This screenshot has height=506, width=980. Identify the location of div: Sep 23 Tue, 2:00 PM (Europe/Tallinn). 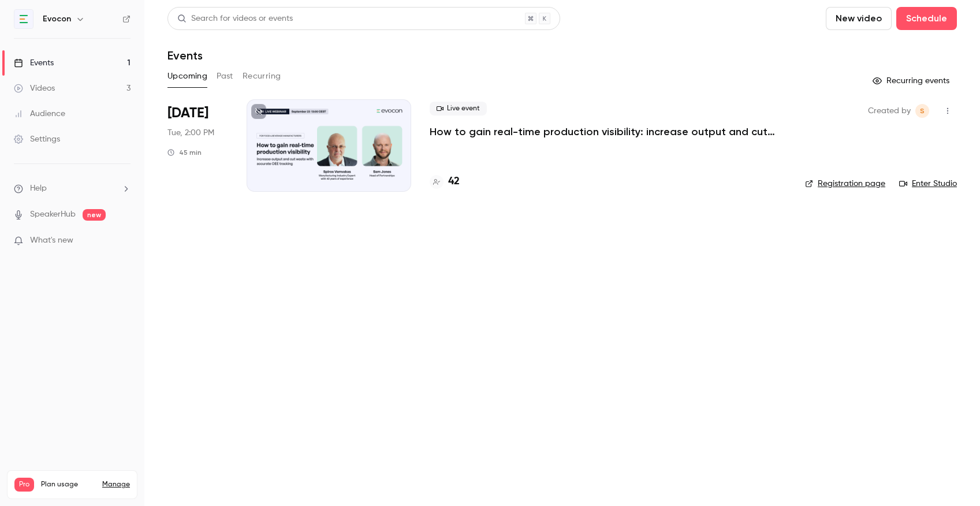
(198, 146).